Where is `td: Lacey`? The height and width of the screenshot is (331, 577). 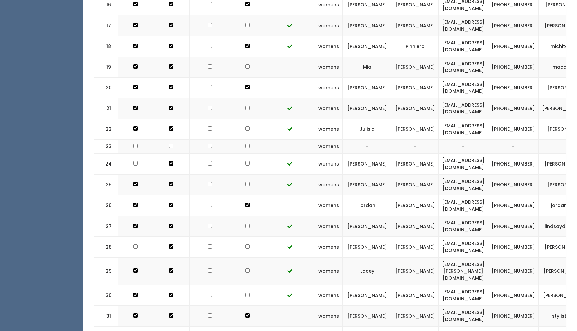
td: Lacey is located at coordinates (367, 271).